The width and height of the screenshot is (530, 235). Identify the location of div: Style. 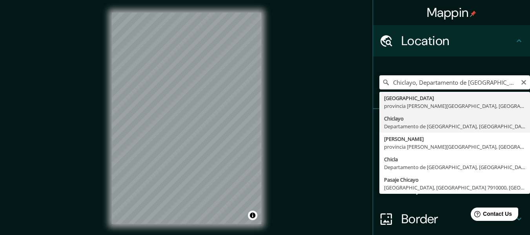
(451, 156).